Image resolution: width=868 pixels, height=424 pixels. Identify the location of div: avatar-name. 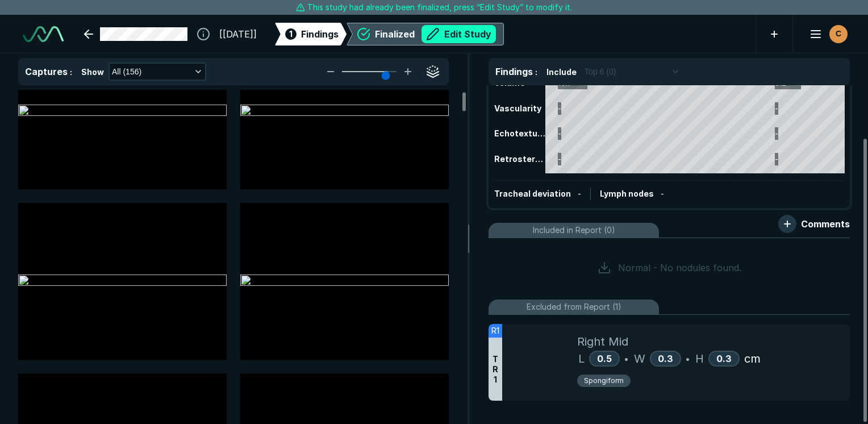
(839, 34).